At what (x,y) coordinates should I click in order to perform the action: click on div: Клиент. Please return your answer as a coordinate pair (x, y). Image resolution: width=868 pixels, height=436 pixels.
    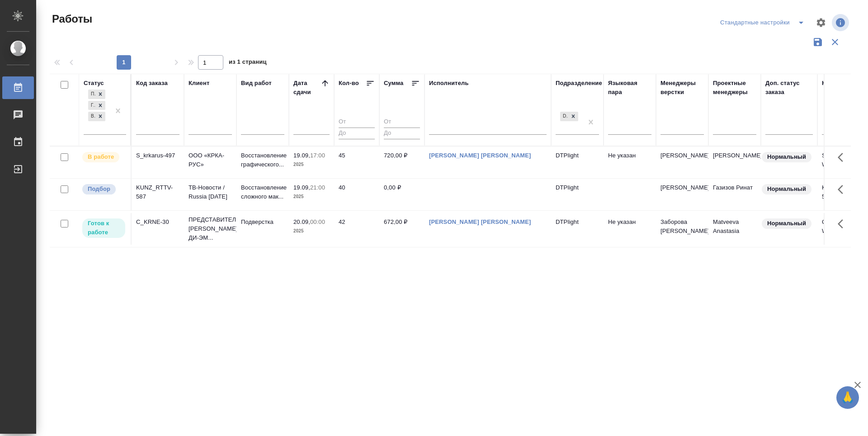
    Looking at the image, I should click on (199, 84).